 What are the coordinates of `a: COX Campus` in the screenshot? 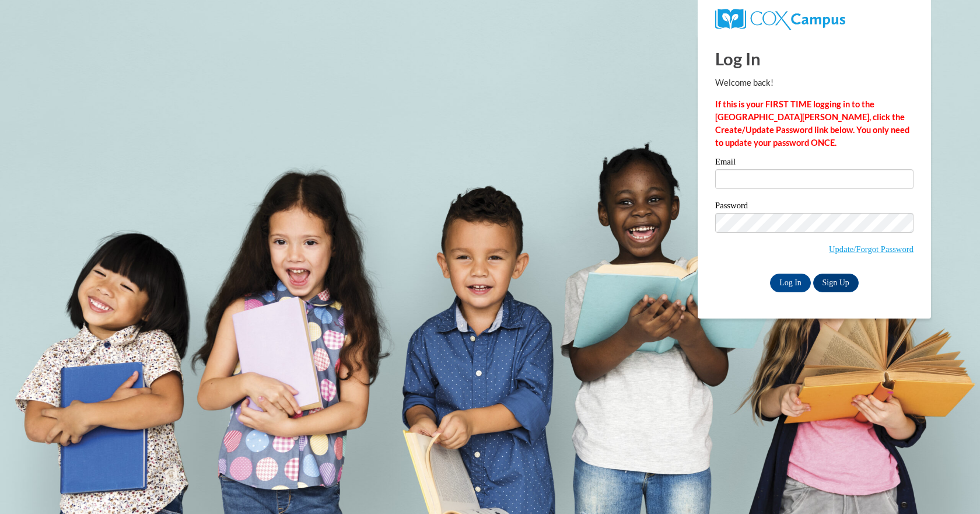 It's located at (780, 18).